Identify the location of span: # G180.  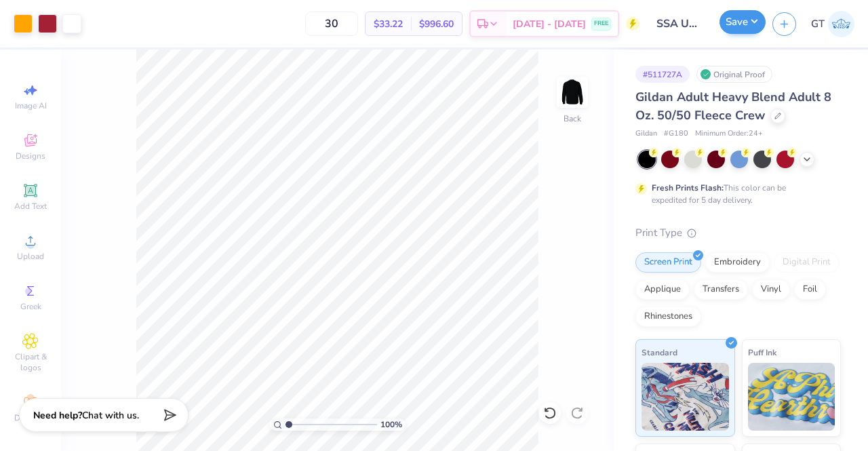
(676, 133).